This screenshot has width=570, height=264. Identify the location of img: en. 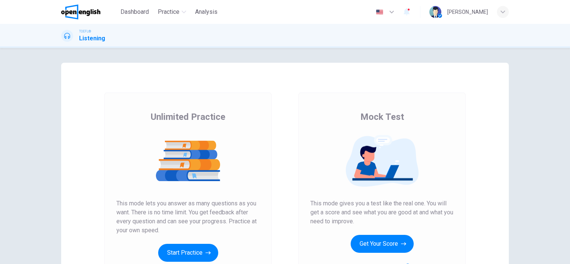
(379, 12).